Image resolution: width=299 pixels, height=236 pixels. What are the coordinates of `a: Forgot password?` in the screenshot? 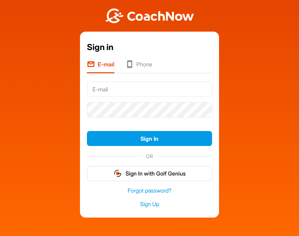 It's located at (149, 190).